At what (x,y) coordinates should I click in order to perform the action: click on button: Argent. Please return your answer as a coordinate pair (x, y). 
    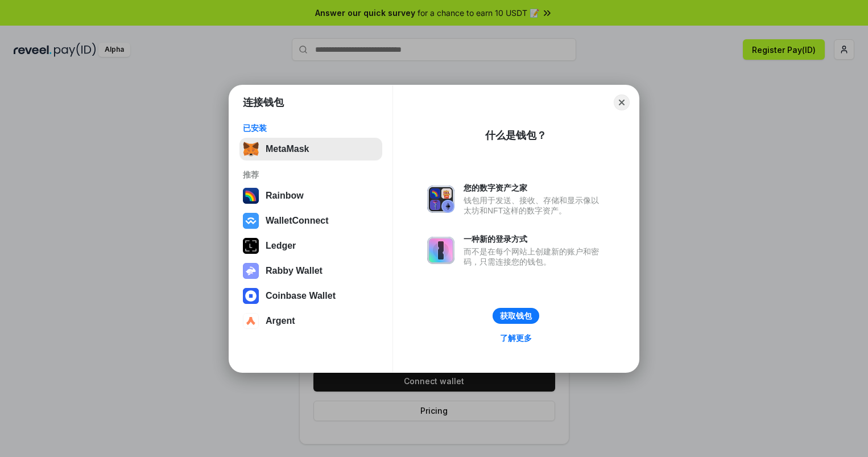
    Looking at the image, I should click on (311, 321).